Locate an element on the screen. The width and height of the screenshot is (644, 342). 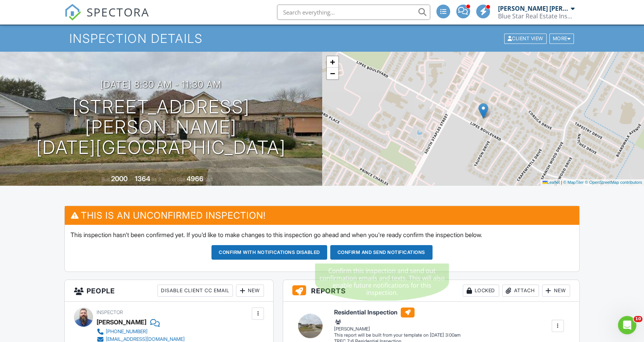
a: Zoom out is located at coordinates (332, 73).